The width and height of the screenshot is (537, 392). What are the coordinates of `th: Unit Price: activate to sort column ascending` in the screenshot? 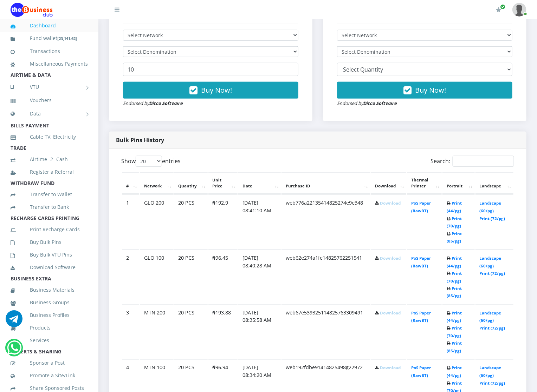 It's located at (223, 183).